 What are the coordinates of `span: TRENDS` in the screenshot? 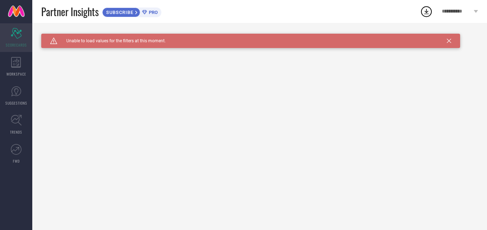 It's located at (16, 132).